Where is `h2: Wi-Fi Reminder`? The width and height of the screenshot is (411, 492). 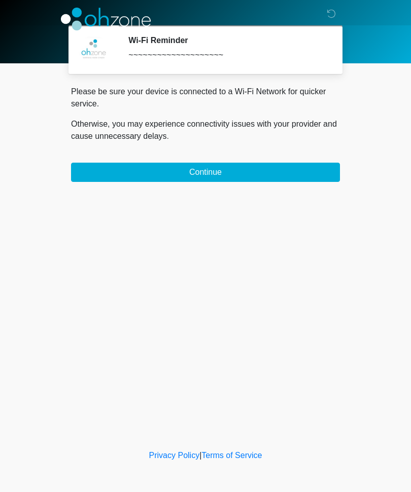 h2: Wi-Fi Reminder is located at coordinates (226, 40).